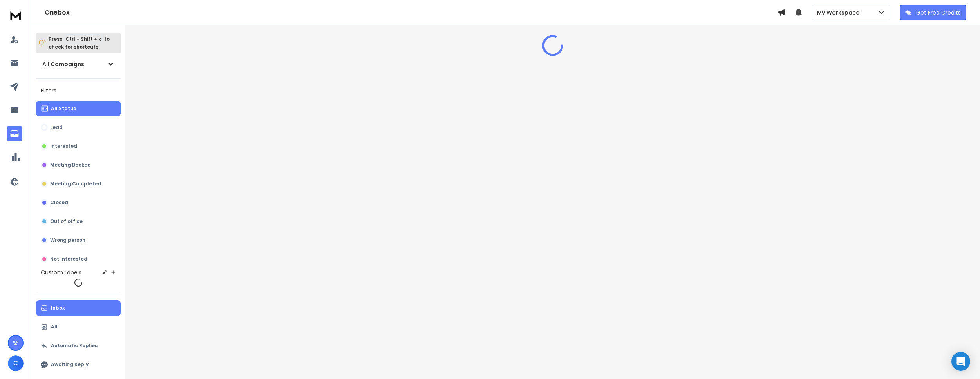 The width and height of the screenshot is (980, 379). I want to click on button: Awaiting Reply, so click(78, 364).